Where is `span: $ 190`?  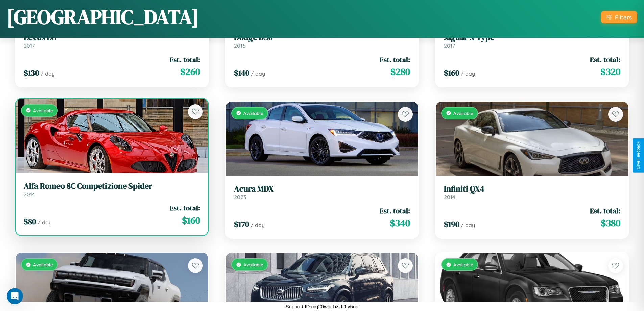 span: $ 190 is located at coordinates (452, 224).